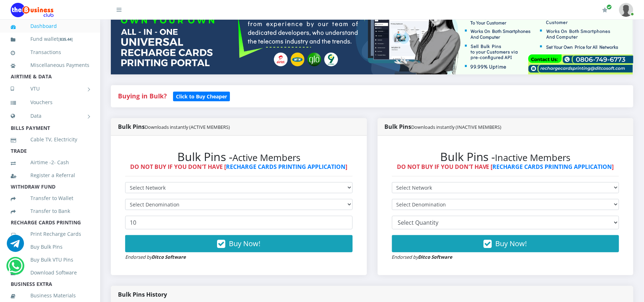 This screenshot has width=644, height=302. What do you see at coordinates (267, 157) in the screenshot?
I see `small: Active Members` at bounding box center [267, 157].